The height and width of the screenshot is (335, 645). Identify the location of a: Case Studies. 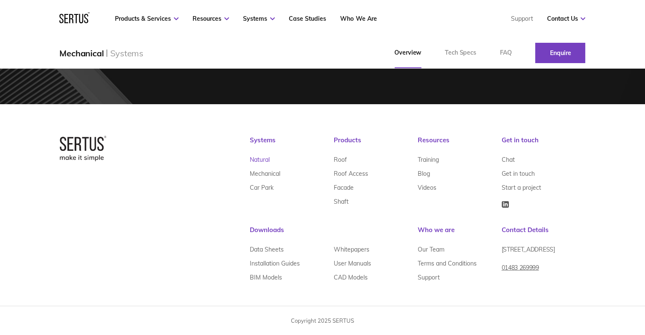
(307, 19).